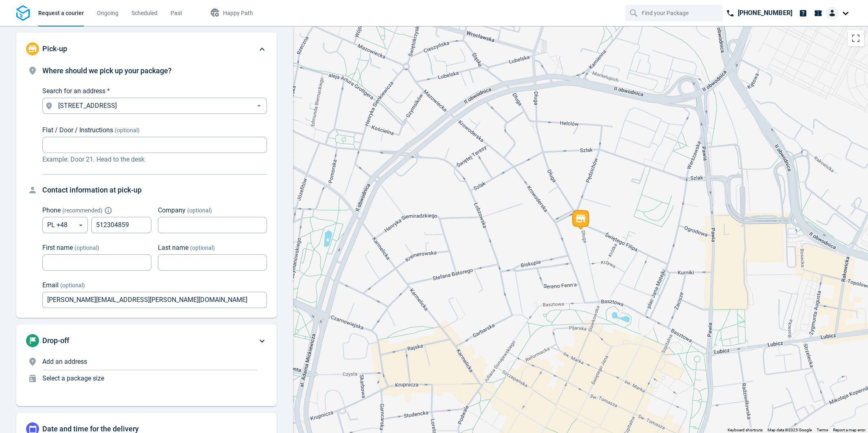 The height and width of the screenshot is (433, 868). I want to click on a: Open this area in Google Maps (opens a new window), so click(309, 428).